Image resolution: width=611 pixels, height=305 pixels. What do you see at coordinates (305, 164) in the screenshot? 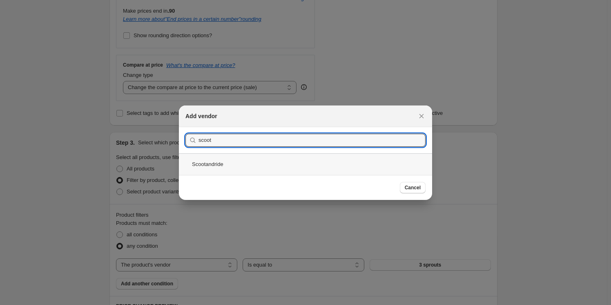
I see `div: Scootandride` at bounding box center [305, 164].